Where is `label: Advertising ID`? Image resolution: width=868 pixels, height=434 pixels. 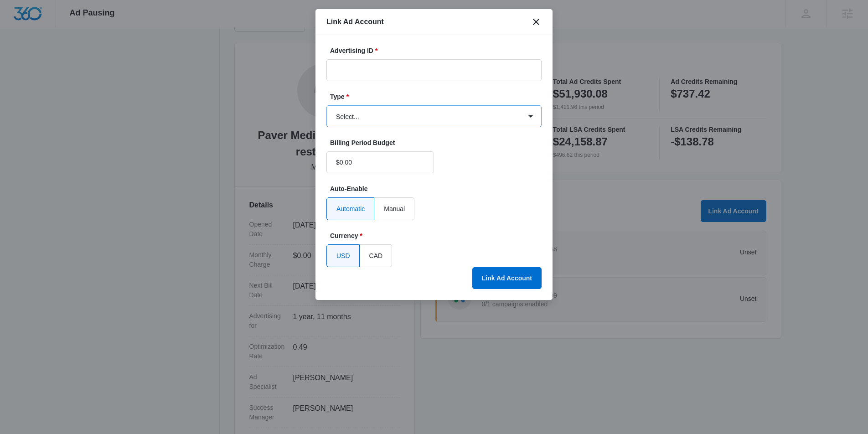
label: Advertising ID is located at coordinates (438, 51).